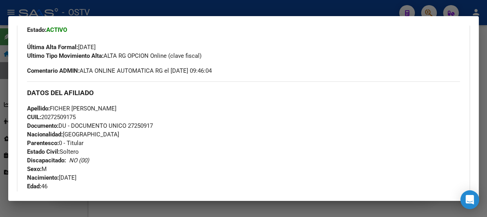  Describe the element at coordinates (53, 71) in the screenshot. I see `strong: Comentario ADMIN:` at that location.